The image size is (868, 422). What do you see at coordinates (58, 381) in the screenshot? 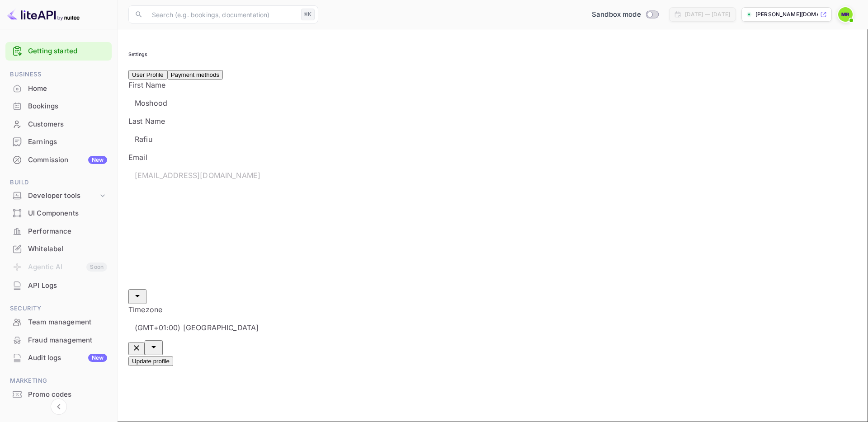
I see `span: Marketing` at bounding box center [58, 381].